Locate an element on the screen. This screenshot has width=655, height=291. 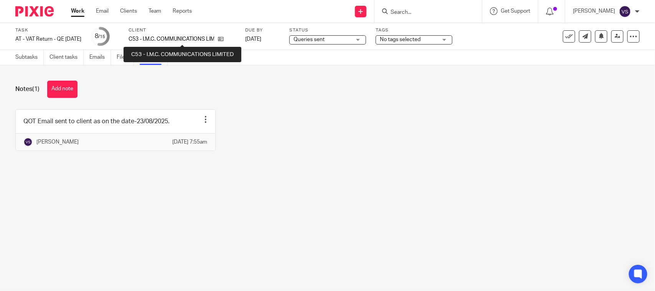
div: AT - VAT Return - QE 31-07-2025 is located at coordinates (48, 39).